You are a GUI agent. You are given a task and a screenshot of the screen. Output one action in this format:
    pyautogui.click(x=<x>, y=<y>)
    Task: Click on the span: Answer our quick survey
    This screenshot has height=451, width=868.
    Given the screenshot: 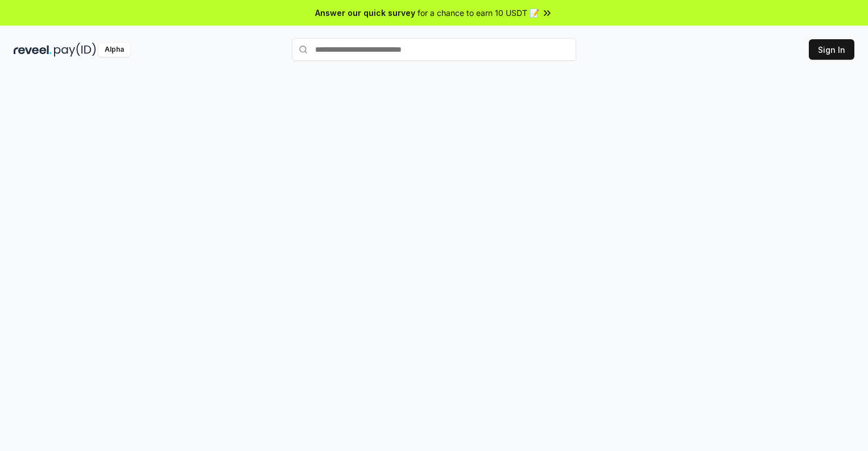 What is the action you would take?
    pyautogui.click(x=365, y=13)
    